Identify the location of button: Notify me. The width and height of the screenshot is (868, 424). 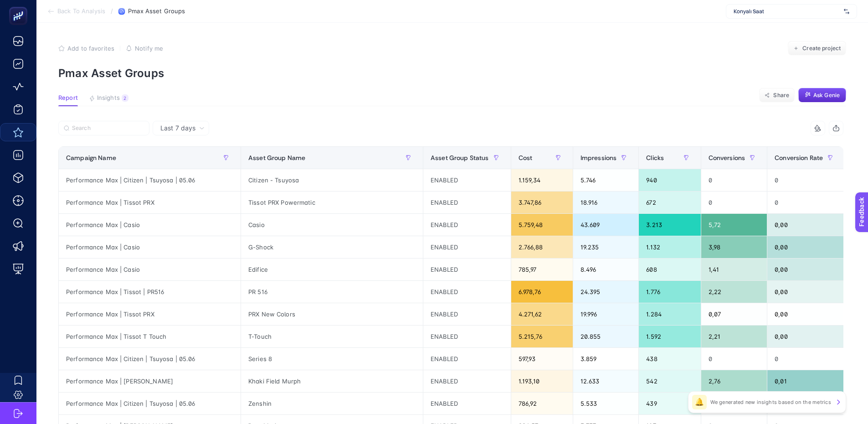
(145, 48).